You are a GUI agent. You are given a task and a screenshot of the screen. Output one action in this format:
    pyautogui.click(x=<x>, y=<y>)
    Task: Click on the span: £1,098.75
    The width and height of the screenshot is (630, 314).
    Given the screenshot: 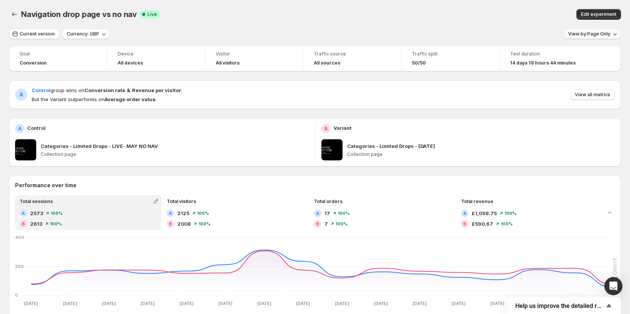 What is the action you would take?
    pyautogui.click(x=484, y=213)
    